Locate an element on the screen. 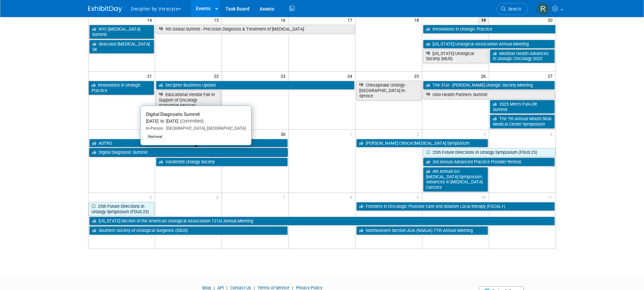  span: Search is located at coordinates (514, 9).